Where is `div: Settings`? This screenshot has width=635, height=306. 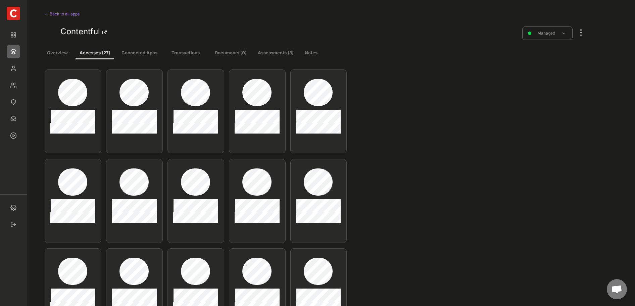 div: Settings is located at coordinates (13, 208).